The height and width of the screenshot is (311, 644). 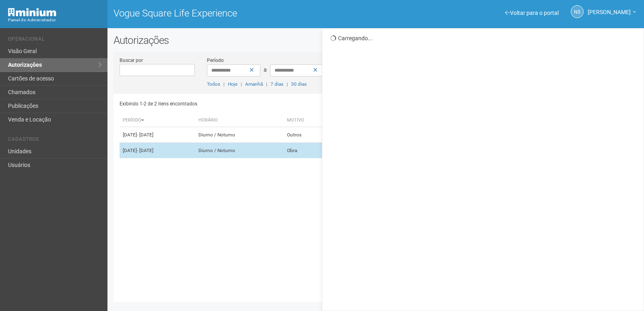 What do you see at coordinates (55, 40) in the screenshot?
I see `li: Operacional` at bounding box center [55, 40].